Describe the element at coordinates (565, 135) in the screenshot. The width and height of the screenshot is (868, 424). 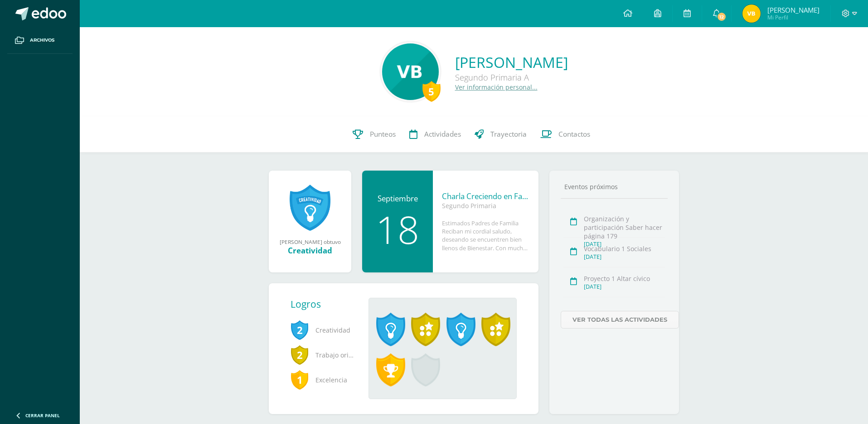
I see `a: Contactos` at that location.